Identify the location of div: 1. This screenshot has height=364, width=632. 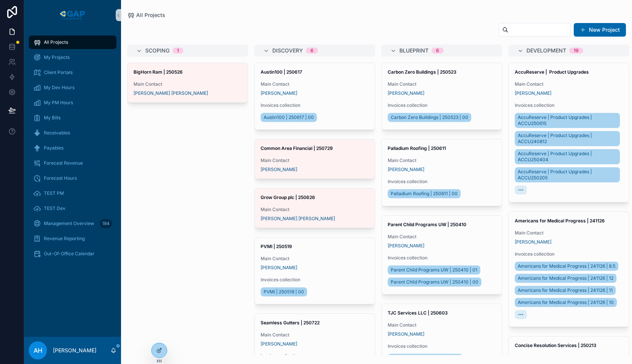
(178, 50).